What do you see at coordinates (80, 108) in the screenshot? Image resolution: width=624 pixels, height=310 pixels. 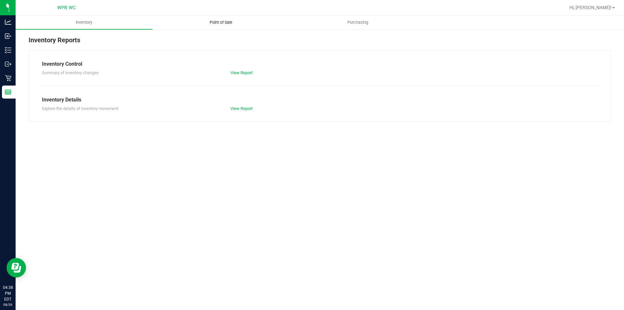 I see `span: Explore the details of inventory movement` at bounding box center [80, 108].